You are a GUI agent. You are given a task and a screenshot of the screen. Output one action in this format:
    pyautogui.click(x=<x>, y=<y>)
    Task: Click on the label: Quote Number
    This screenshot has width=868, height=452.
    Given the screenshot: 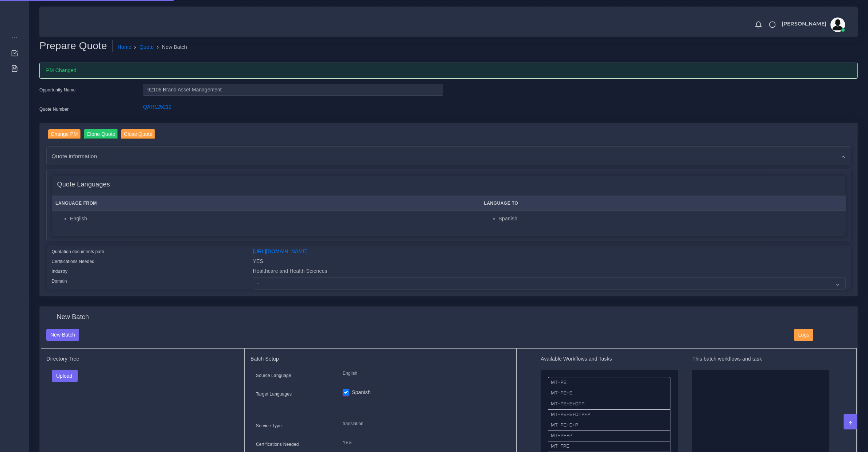 What is the action you would take?
    pyautogui.click(x=54, y=109)
    